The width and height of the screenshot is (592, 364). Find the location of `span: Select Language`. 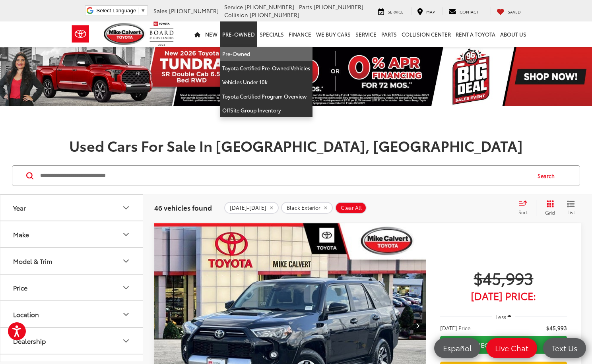

span: Select Language is located at coordinates (116, 10).